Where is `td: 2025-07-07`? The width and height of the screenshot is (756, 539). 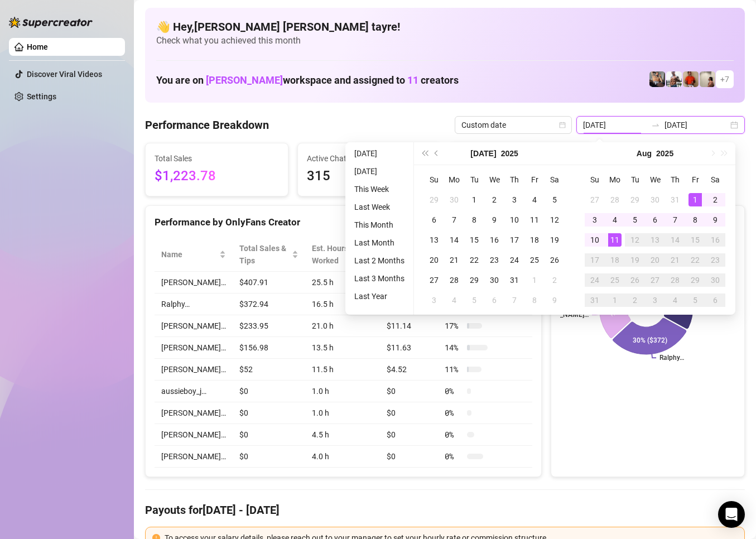
td: 2025-07-07 is located at coordinates (454, 220).